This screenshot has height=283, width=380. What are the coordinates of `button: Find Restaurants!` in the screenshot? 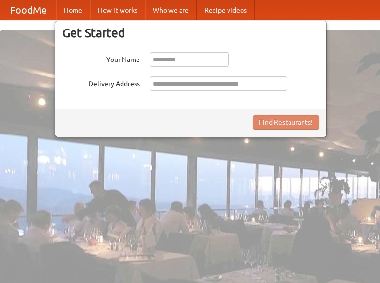 It's located at (286, 122).